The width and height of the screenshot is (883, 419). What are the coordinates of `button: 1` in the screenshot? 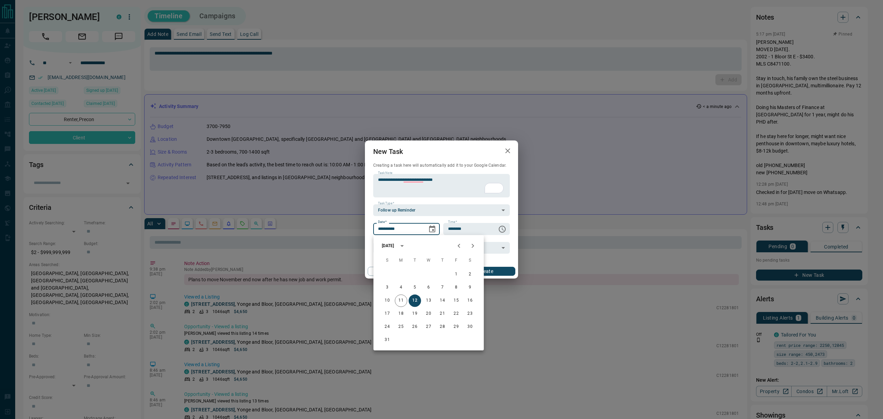 It's located at (456, 274).